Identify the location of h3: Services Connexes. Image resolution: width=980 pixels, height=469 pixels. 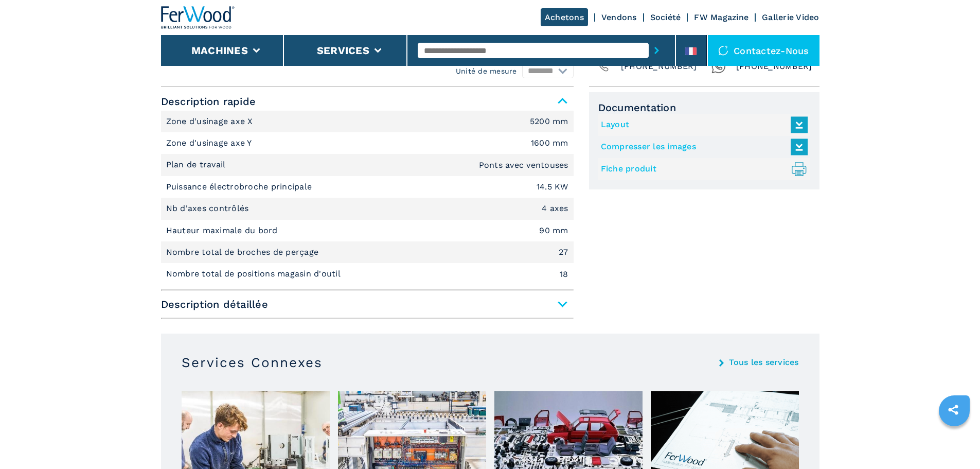
(252, 363).